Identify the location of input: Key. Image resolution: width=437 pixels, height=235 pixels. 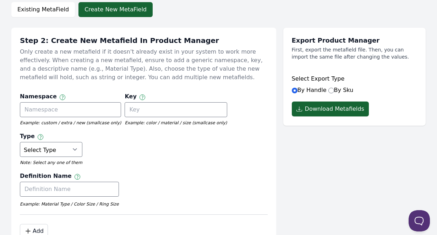
(176, 110).